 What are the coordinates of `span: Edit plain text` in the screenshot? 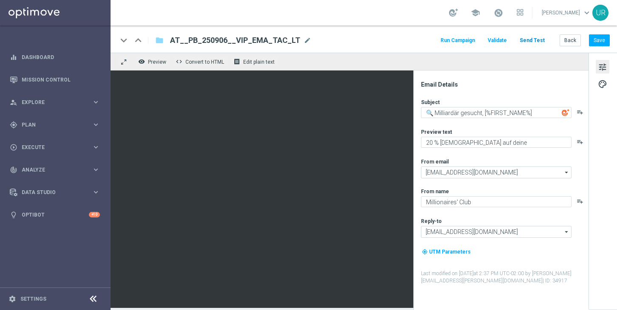 It's located at (259, 62).